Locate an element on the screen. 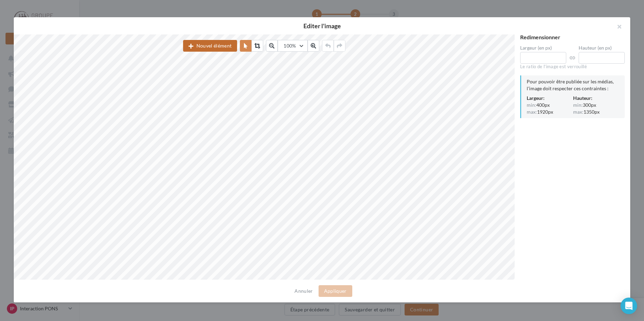 Image resolution: width=644 pixels, height=321 pixels. button: 100% is located at coordinates (292, 46).